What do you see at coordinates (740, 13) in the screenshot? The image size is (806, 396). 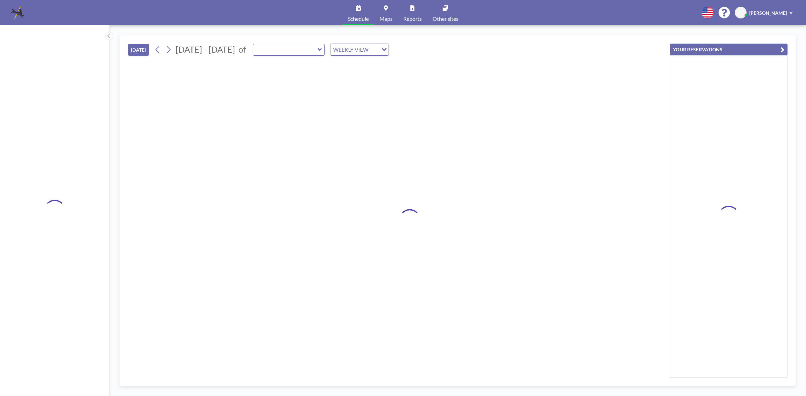 I see `span: CC` at bounding box center [740, 13].